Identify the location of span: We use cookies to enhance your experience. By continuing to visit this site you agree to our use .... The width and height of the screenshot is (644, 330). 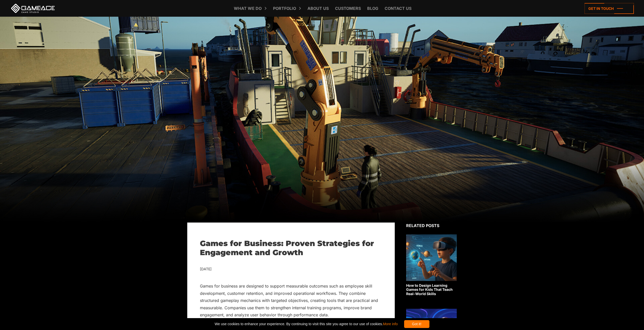
(306, 324).